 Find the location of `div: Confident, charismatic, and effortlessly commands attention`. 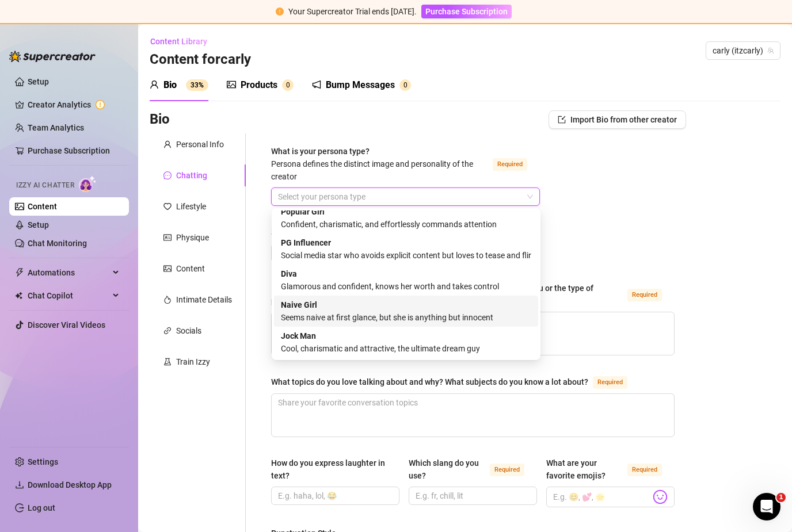

div: Confident, charismatic, and effortlessly commands attention is located at coordinates (405, 225).